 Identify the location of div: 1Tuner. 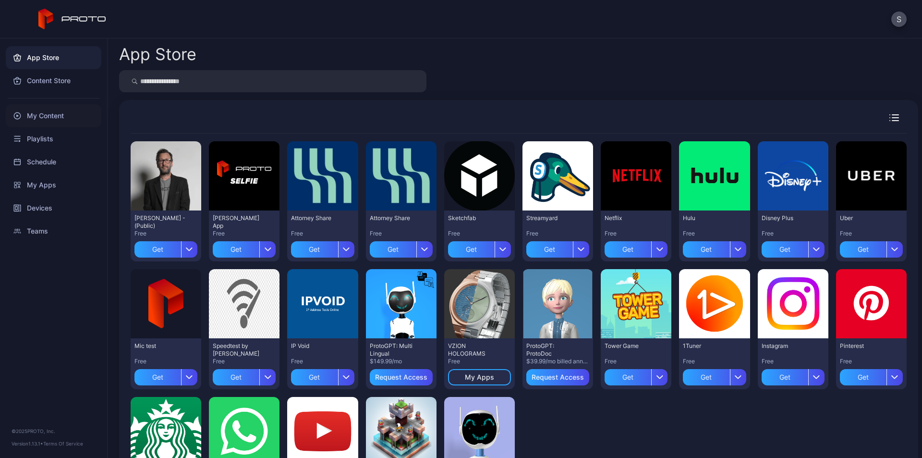
(710, 346).